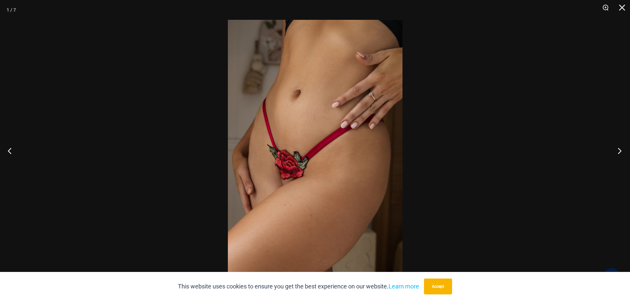 The width and height of the screenshot is (630, 301). What do you see at coordinates (11, 10) in the screenshot?
I see `div: 1 / 7` at bounding box center [11, 10].